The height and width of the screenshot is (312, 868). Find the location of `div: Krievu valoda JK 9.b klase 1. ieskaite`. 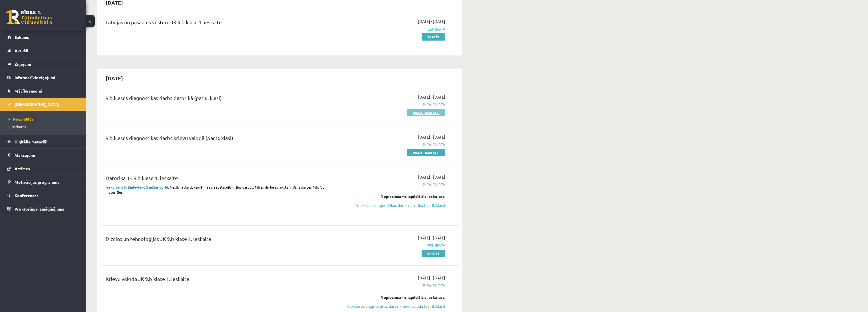

div: Krievu valoda JK 9.b klase 1. ieskaite is located at coordinates (217, 280).